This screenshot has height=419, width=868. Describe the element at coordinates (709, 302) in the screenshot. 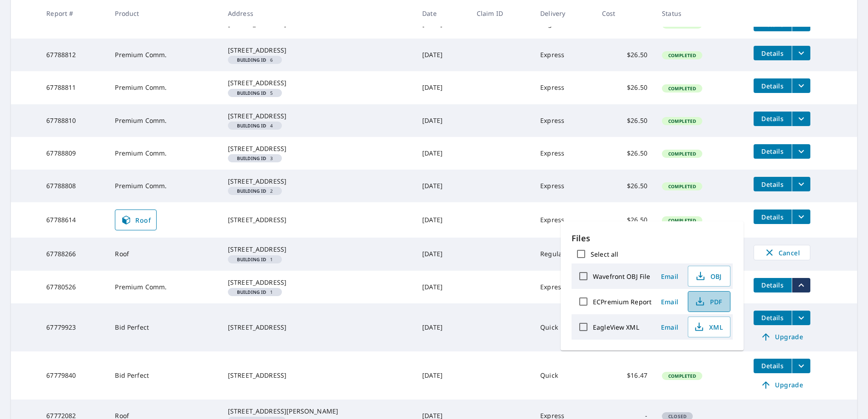

I see `span: PDF` at that location.